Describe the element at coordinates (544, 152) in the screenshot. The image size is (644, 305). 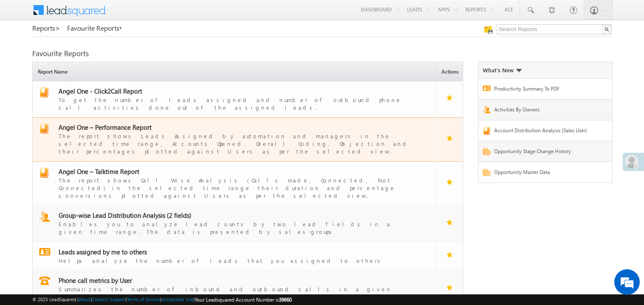
I see `a: Opportunity Stage Change History` at that location.